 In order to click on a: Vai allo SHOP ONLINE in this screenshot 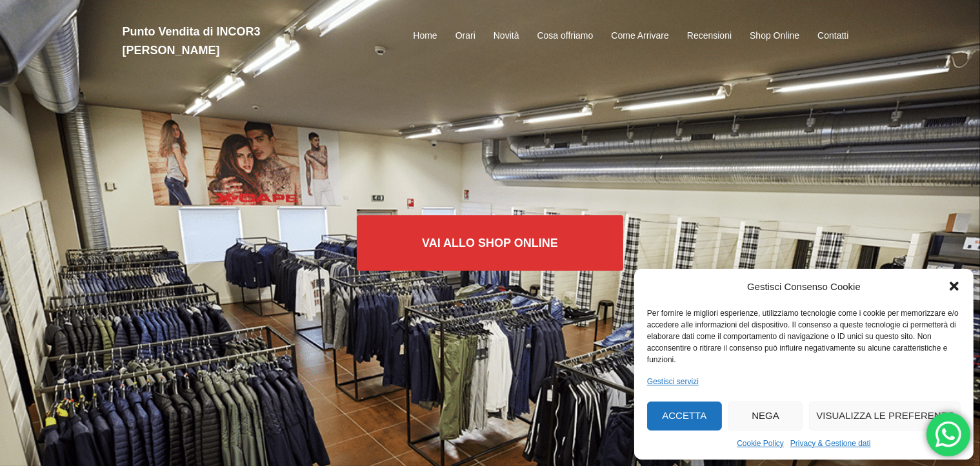, I will do `click(490, 243)`.